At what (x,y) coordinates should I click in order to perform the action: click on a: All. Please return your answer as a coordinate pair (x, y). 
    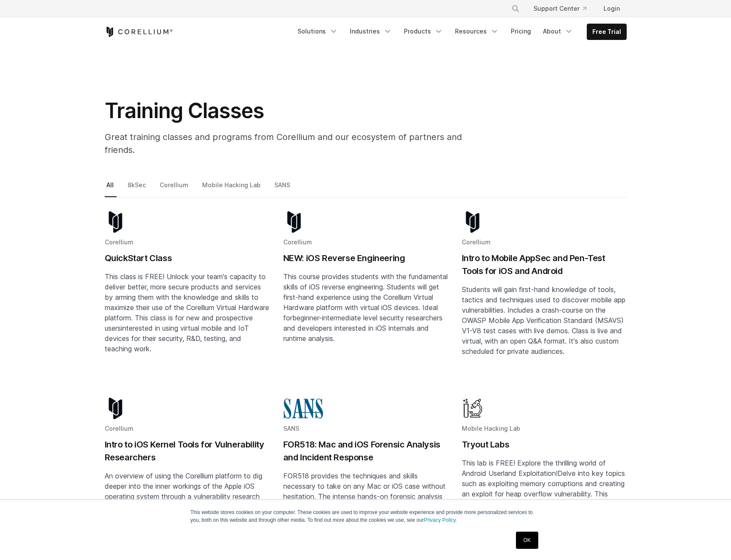
    Looking at the image, I should click on (111, 188).